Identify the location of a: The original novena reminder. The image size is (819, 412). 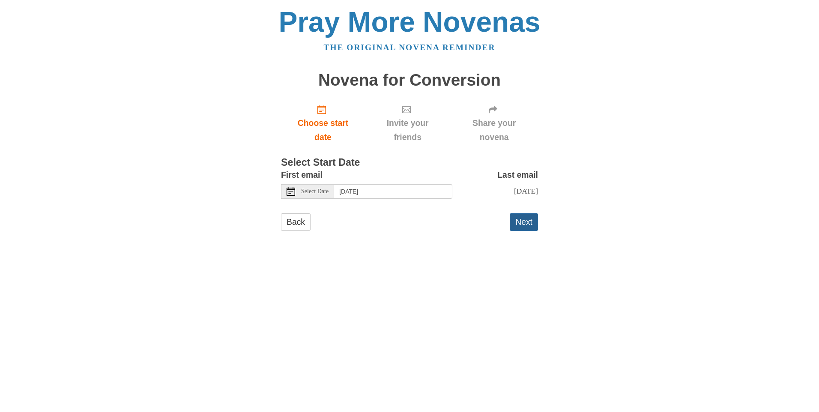
(409, 47).